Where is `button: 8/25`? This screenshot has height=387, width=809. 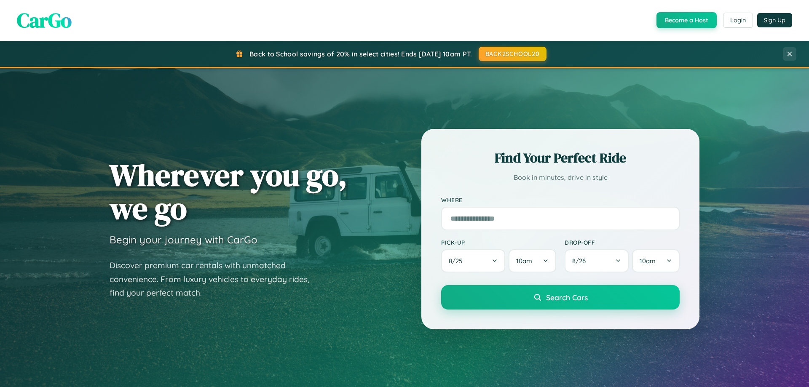 button: 8/25 is located at coordinates (473, 261).